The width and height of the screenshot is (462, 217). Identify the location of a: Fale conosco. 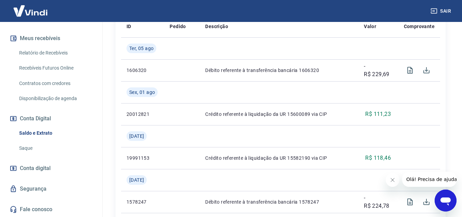
(51, 209).